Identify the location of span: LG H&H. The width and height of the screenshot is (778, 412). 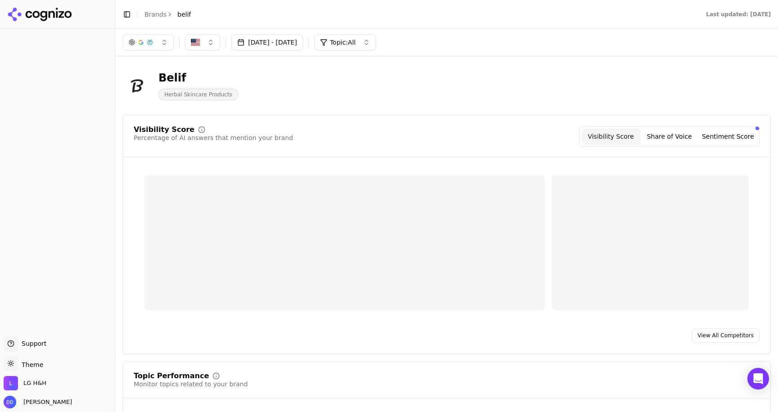
(35, 383).